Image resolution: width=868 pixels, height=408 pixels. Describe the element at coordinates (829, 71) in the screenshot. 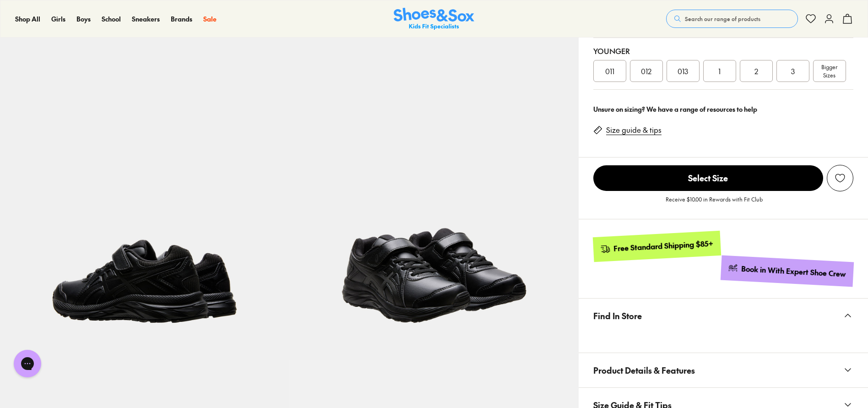

I see `span: Bigger Sizes` at that location.